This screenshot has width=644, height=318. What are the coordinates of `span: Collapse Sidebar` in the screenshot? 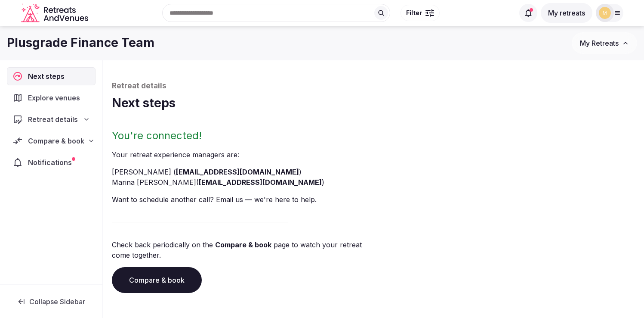 It's located at (57, 301).